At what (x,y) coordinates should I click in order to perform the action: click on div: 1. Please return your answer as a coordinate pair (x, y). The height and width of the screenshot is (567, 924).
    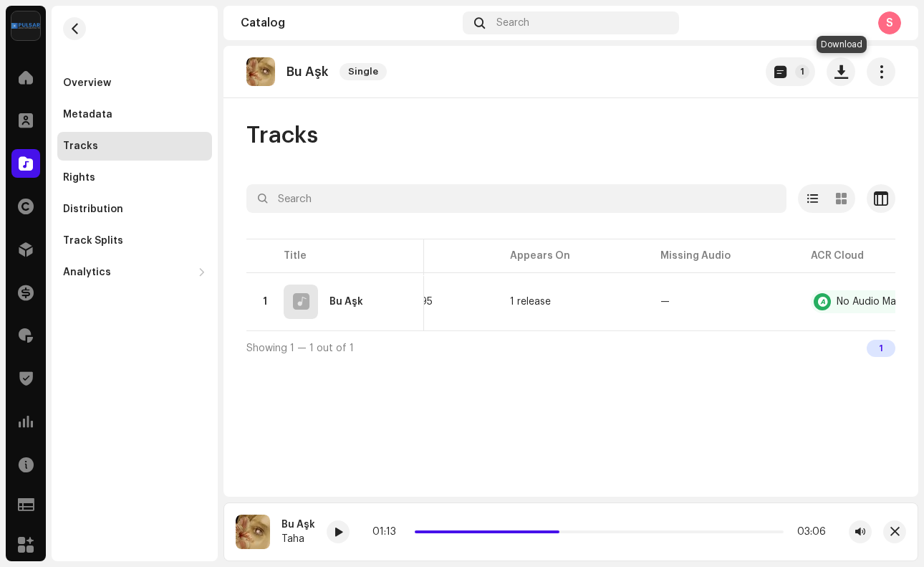
    Looking at the image, I should click on (881, 348).